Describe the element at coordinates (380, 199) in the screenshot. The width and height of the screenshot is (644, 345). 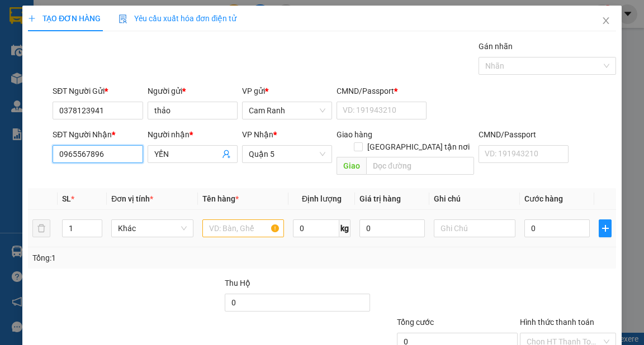
I see `span: Giá trị hàng` at that location.